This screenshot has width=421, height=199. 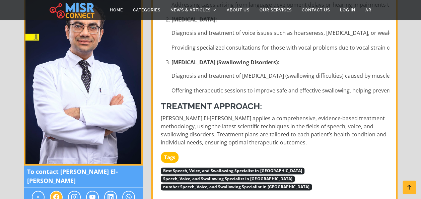 I want to click on a: Contact Us, so click(x=316, y=10).